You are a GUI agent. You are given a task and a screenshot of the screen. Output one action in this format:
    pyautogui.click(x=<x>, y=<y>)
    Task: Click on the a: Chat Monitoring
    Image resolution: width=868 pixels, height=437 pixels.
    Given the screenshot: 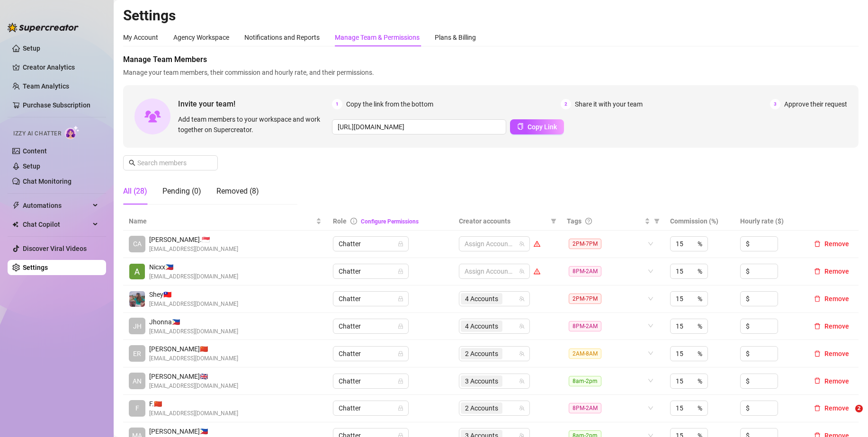 What is the action you would take?
    pyautogui.click(x=47, y=182)
    